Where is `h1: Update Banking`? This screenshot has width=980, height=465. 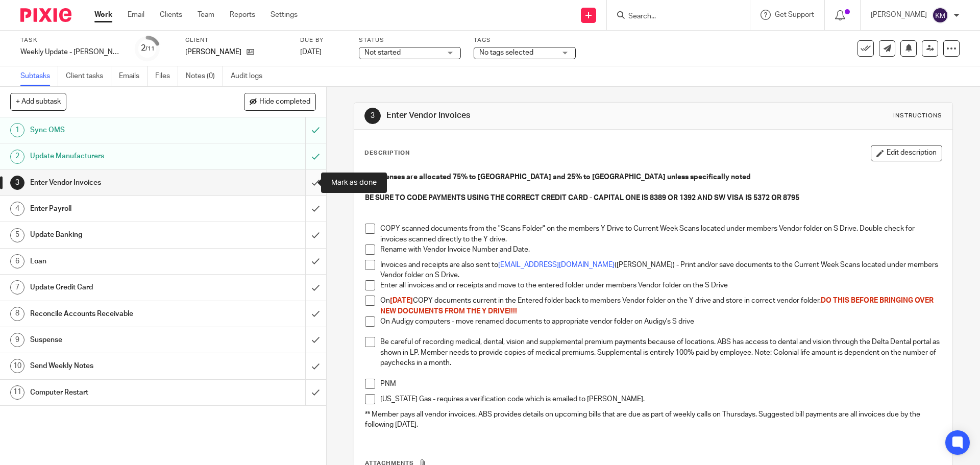
h1: Update Banking is located at coordinates (118, 235).